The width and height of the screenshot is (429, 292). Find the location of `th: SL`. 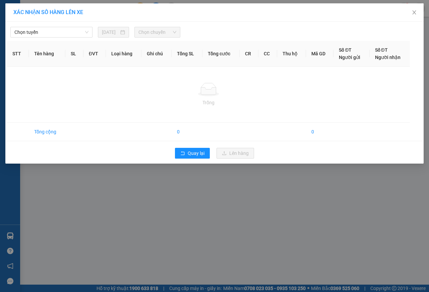

th: SL is located at coordinates (74, 54).